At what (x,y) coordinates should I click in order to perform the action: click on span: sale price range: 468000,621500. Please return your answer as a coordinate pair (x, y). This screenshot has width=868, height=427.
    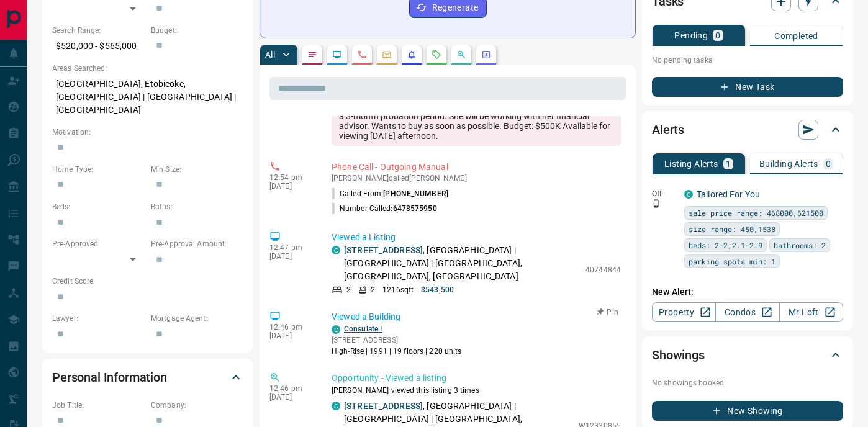
    Looking at the image, I should click on (755, 213).